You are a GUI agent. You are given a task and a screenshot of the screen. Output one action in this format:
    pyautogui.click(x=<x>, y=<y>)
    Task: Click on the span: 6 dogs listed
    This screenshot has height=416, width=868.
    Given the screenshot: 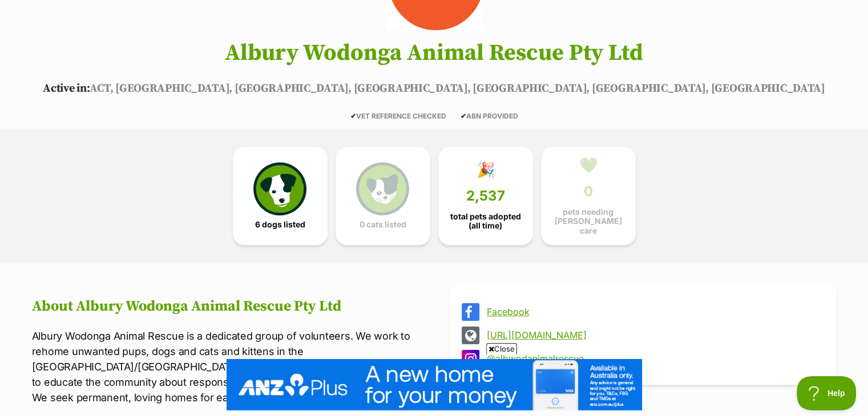 What is the action you would take?
    pyautogui.click(x=280, y=225)
    